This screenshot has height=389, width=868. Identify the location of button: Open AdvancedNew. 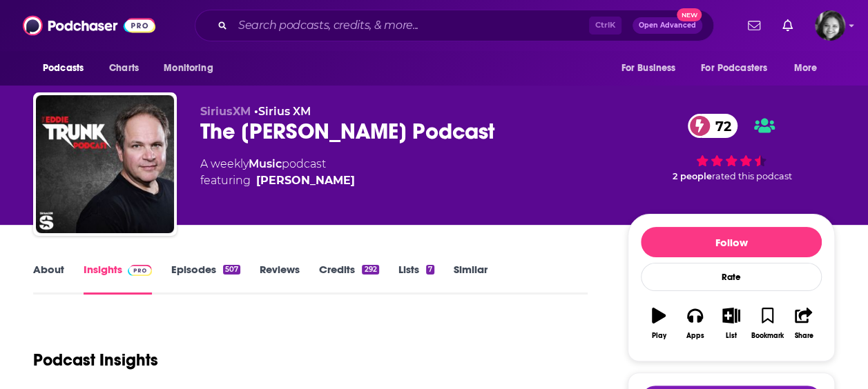
(667, 26).